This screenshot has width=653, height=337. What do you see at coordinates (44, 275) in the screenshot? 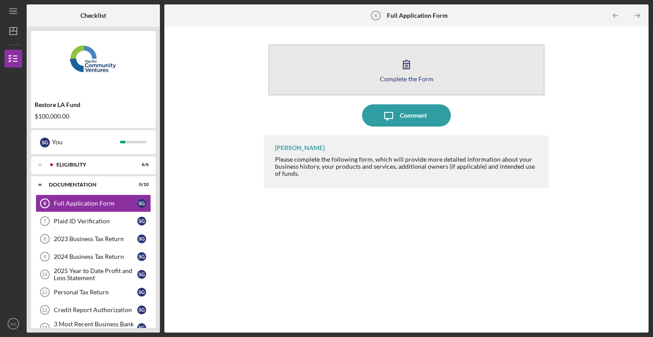
I see `tspan: 10` at bounding box center [44, 275].